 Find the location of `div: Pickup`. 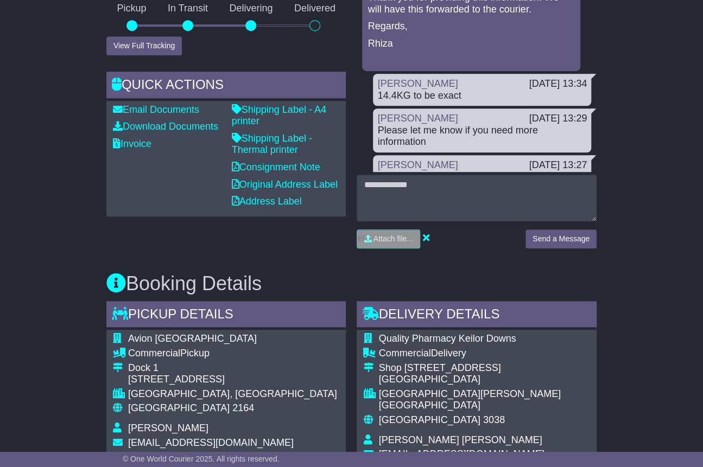

div: Pickup is located at coordinates (232, 354).